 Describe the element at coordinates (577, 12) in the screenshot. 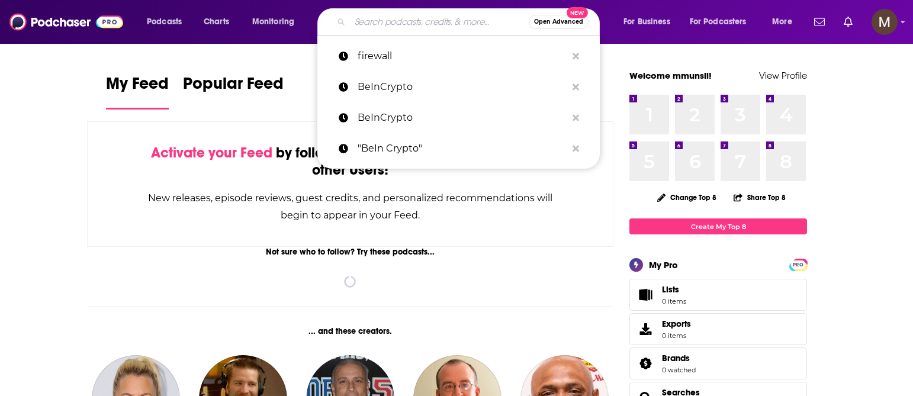

I see `span: New` at that location.